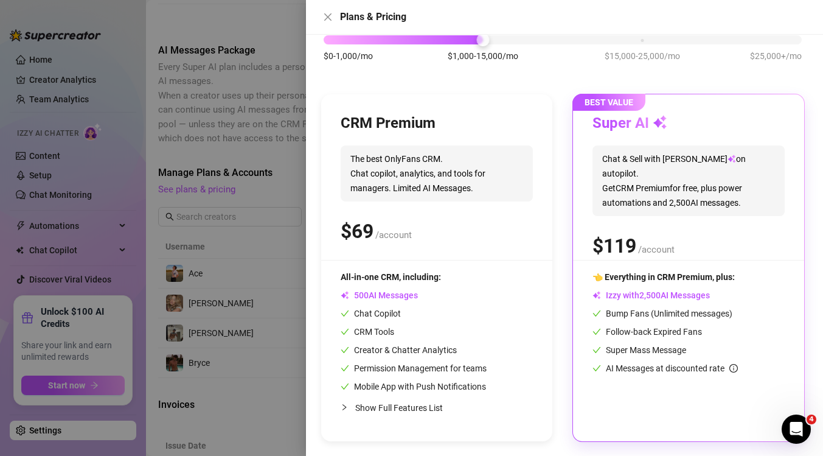 This screenshot has width=823, height=456. What do you see at coordinates (642, 56) in the screenshot?
I see `span: $15,000-25,000/mo` at bounding box center [642, 56].